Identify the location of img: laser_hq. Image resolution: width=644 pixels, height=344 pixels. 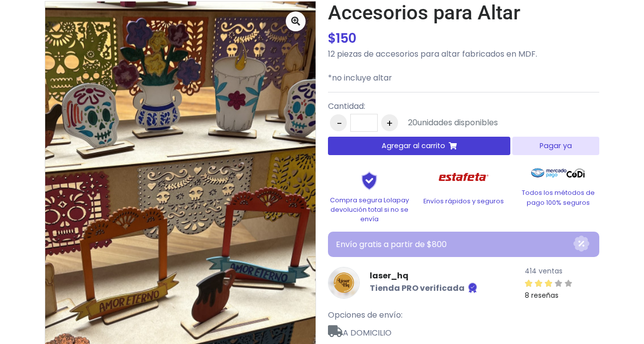
(344, 283).